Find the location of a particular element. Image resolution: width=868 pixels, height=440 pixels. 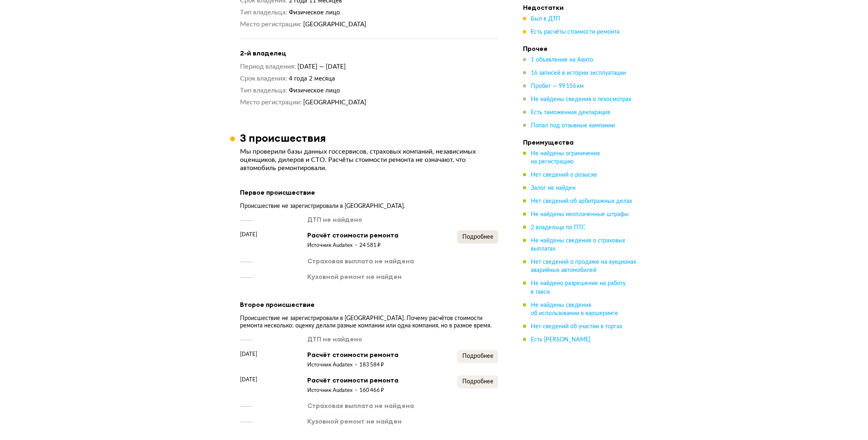

span: Не найдены ограничения на регистрацию is located at coordinates (566, 158).